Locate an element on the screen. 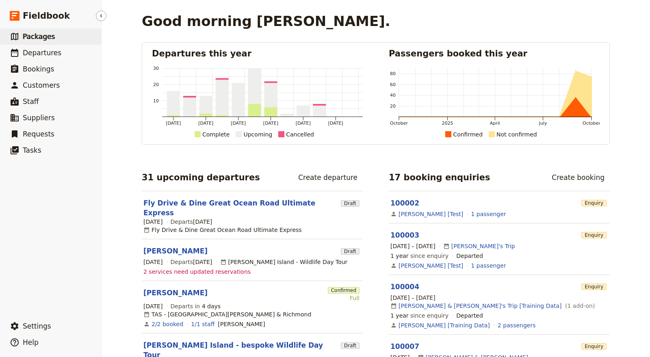 This screenshot has height=357, width=650. span: Settings is located at coordinates (37, 326).